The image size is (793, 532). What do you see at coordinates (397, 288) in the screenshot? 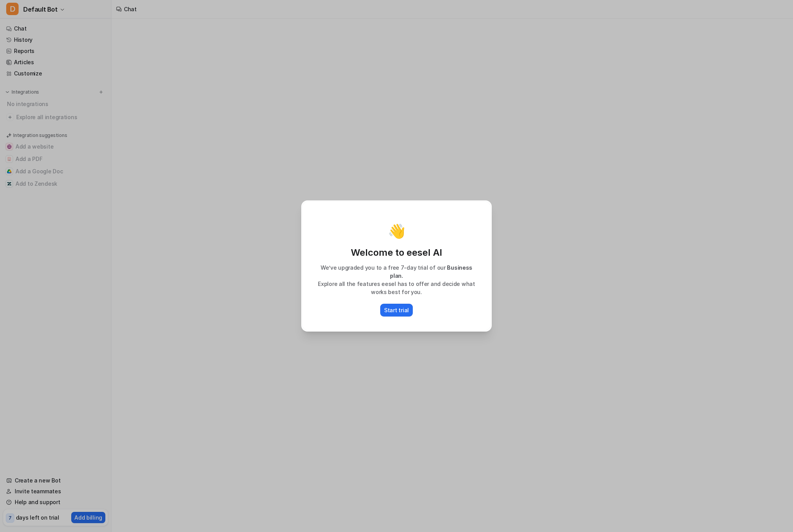
I see `p: Explore all the features eesel has to offer and decide what works best for you.` at bounding box center [397, 288].